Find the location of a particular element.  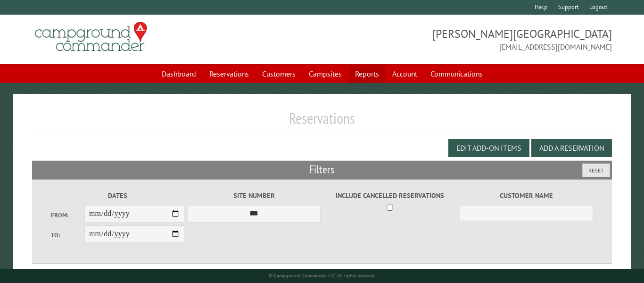

label: To: is located at coordinates (67, 235).